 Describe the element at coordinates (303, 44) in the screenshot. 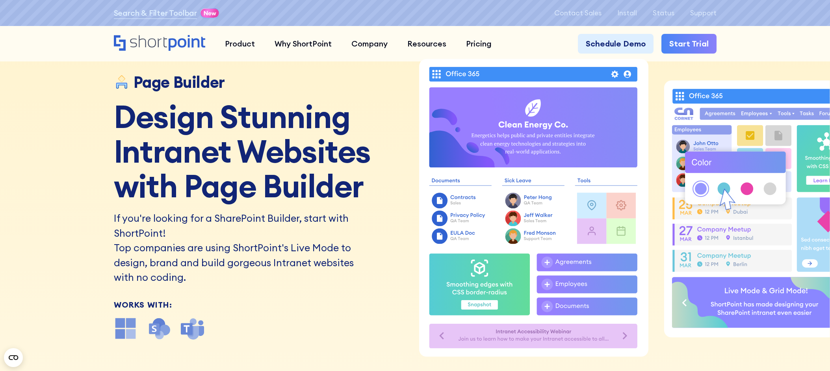

I see `div: Why ShortPoint` at that location.